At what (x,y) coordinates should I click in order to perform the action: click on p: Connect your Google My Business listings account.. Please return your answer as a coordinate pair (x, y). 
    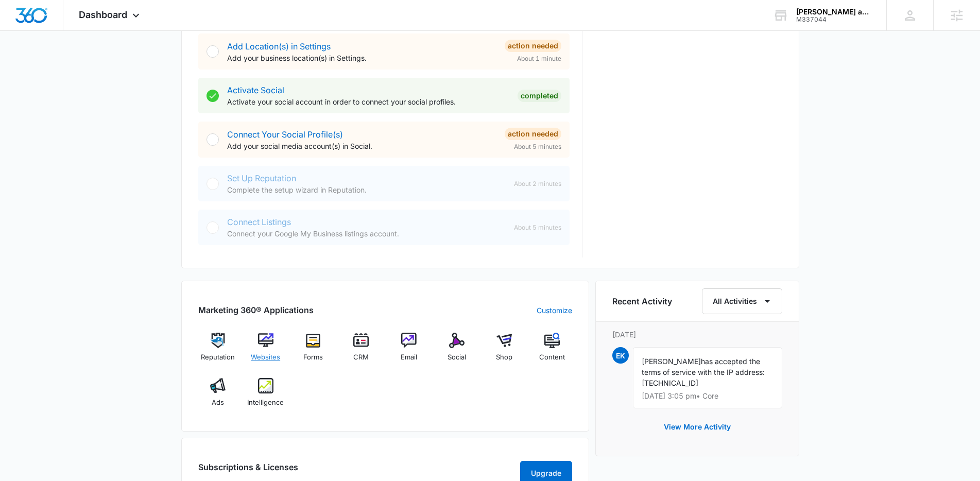
    Looking at the image, I should click on (366, 233).